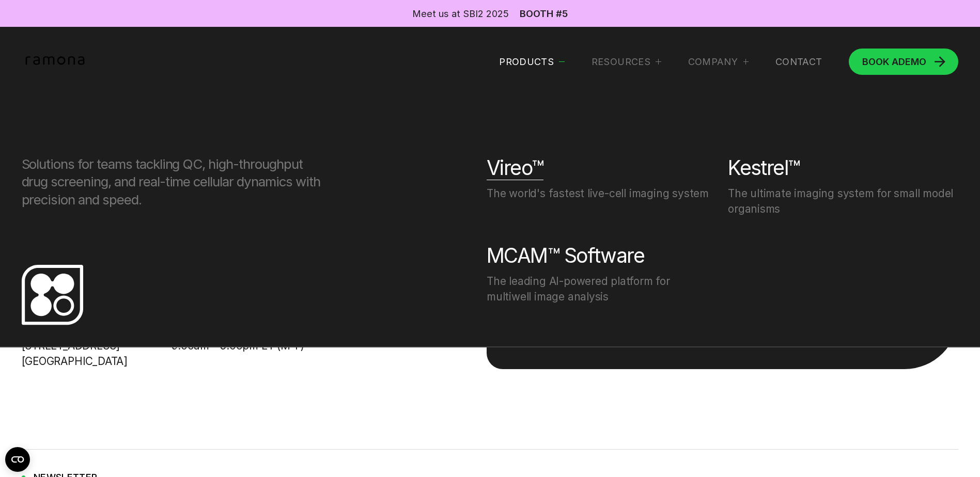 The image size is (980, 477). What do you see at coordinates (602, 289) in the screenshot?
I see `p: The leading AI-powered platform for multiwell image analysis` at bounding box center [602, 289].